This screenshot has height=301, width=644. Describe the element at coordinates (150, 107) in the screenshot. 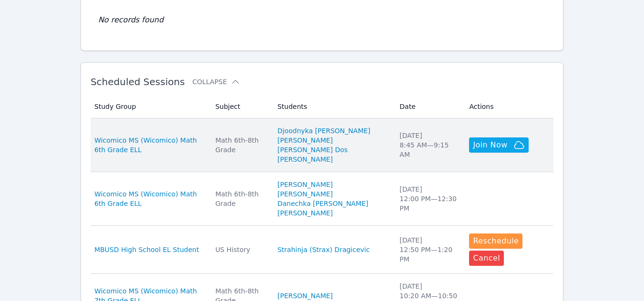

I see `th: Study Group` at that location.